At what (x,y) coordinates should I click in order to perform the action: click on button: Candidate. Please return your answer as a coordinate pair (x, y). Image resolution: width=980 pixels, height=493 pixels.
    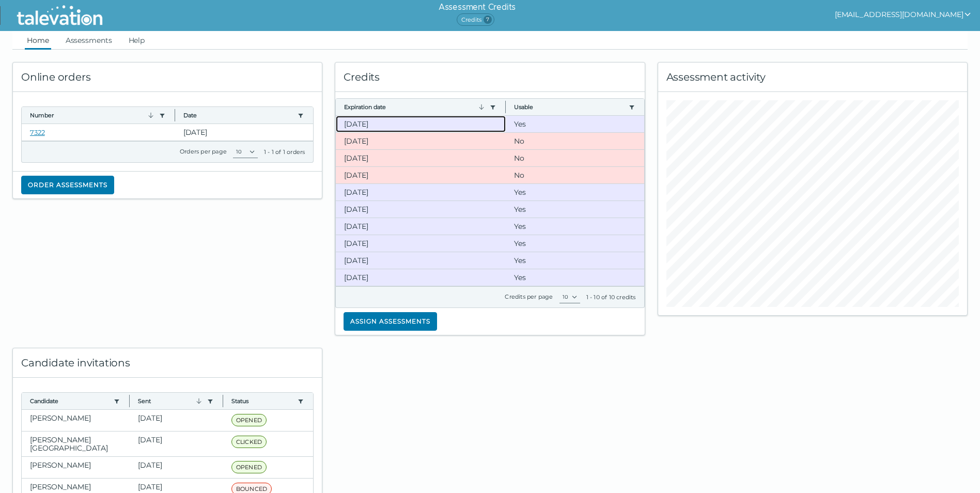
    Looking at the image, I should click on (70, 401).